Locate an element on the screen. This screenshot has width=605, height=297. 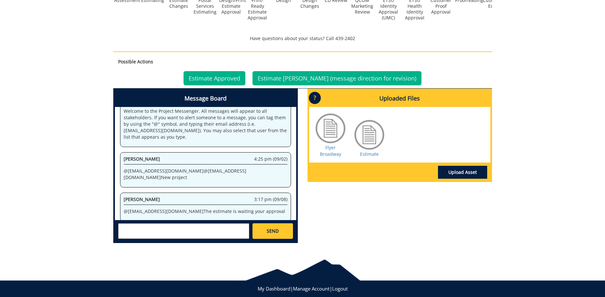
p: Welcome to the Project Messenger. All messages will appear to all stakeholders. If you want to al... is located at coordinates (205, 124).